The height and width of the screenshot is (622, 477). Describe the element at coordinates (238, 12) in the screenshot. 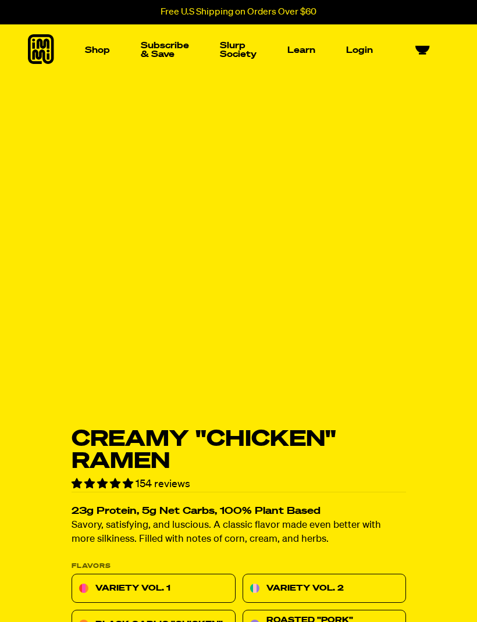

I see `p: Free U.S Shipping on Orders Over $60` at that location.